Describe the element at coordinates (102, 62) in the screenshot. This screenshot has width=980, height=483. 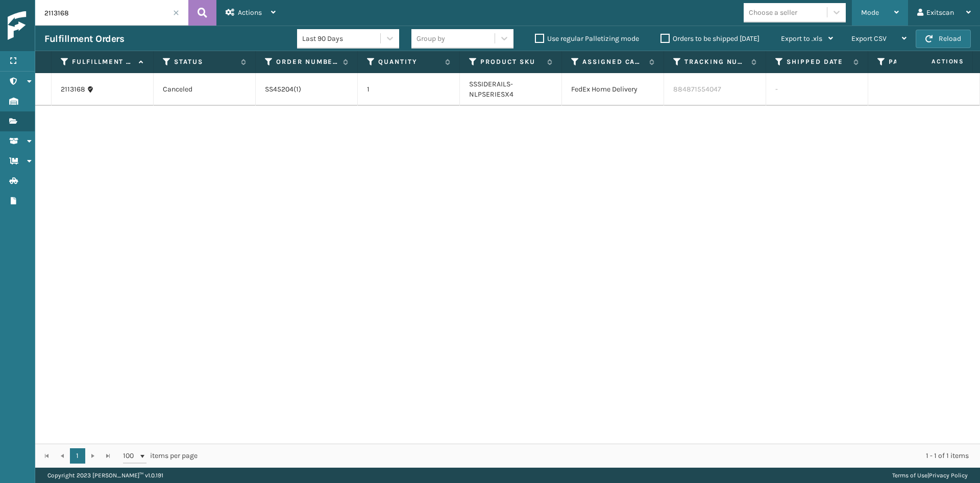
I see `label: Fulfillment Order Id` at that location.